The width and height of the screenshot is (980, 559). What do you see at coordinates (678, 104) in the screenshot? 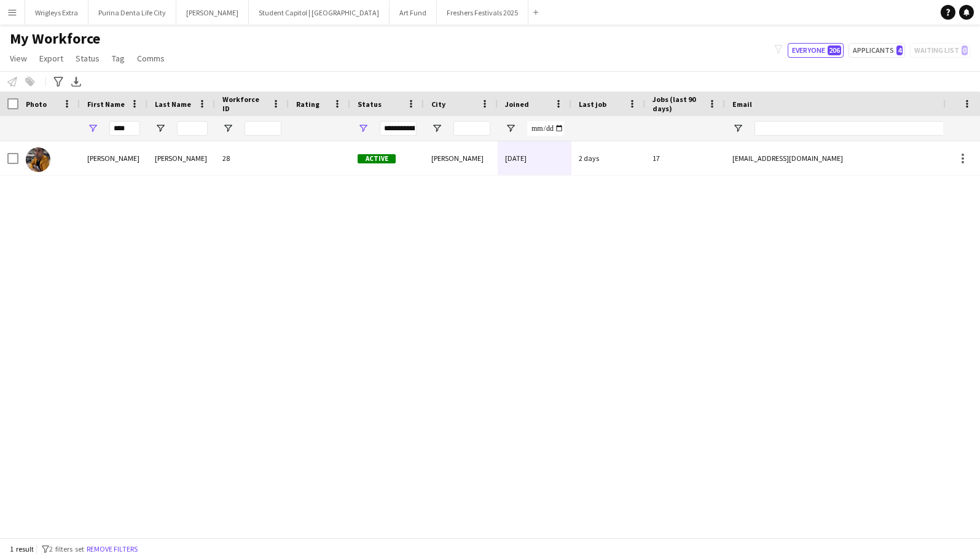
I see `span: Jobs (last 90 days)` at bounding box center [678, 104].